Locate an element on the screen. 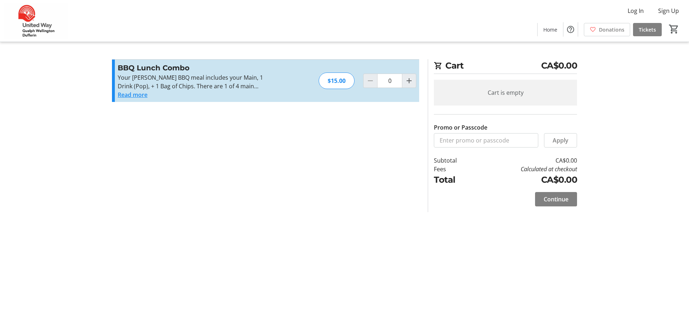 This screenshot has width=689, height=327. div: Cart is empty is located at coordinates (505, 93).